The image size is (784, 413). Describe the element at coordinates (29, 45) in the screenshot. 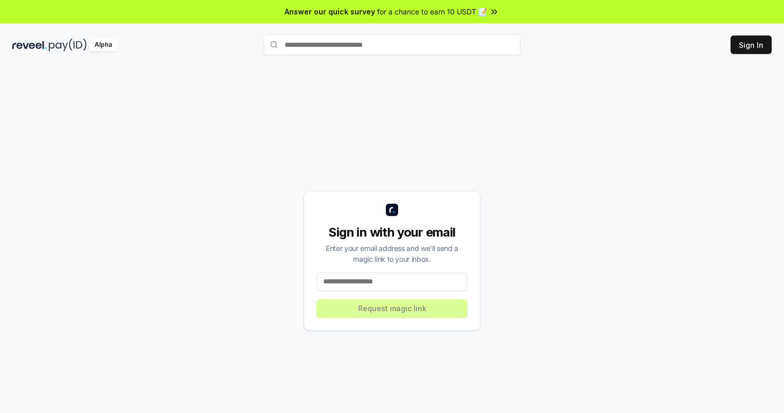

I see `img: reveel_dark` at that location.